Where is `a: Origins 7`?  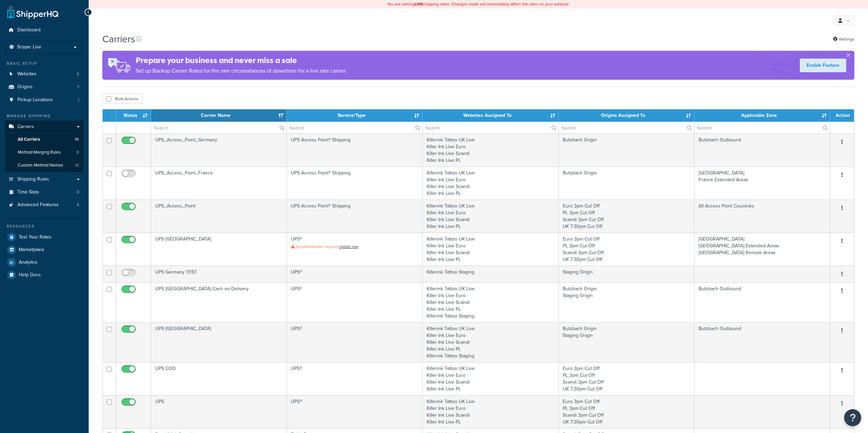 a: Origins 7 is located at coordinates (45, 87).